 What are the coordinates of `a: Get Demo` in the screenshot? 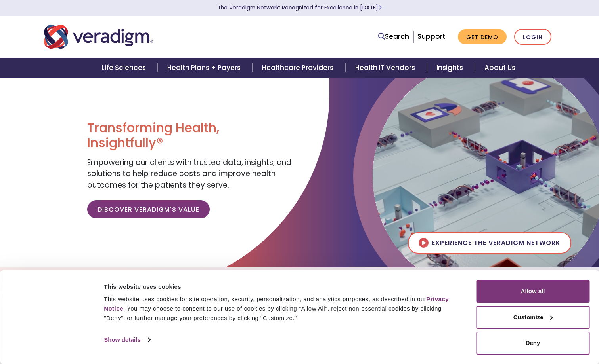 It's located at (482, 37).